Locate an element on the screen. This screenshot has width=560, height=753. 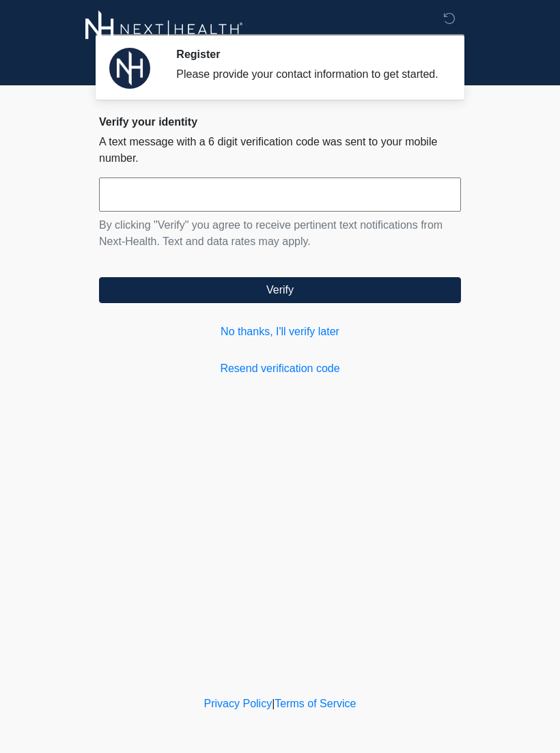
a: No thanks, I'll verify later is located at coordinates (280, 332).